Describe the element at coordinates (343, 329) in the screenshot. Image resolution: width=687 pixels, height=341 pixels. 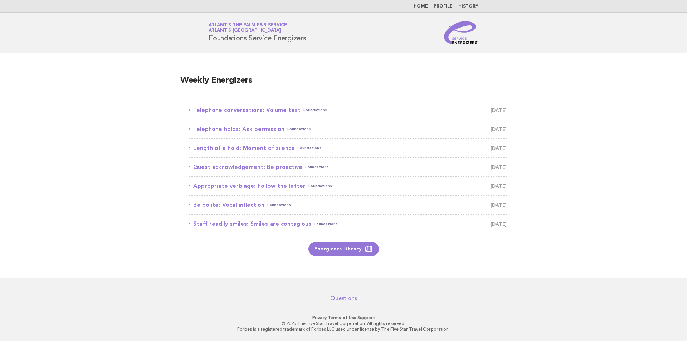
I see `p: Forbes is a registered trademark of Forbes LLC used under license by The Five Star Travel Corpora...` at that location.